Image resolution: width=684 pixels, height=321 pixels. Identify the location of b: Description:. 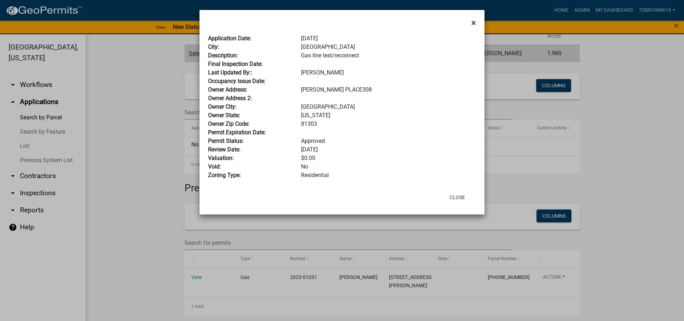
(223, 55).